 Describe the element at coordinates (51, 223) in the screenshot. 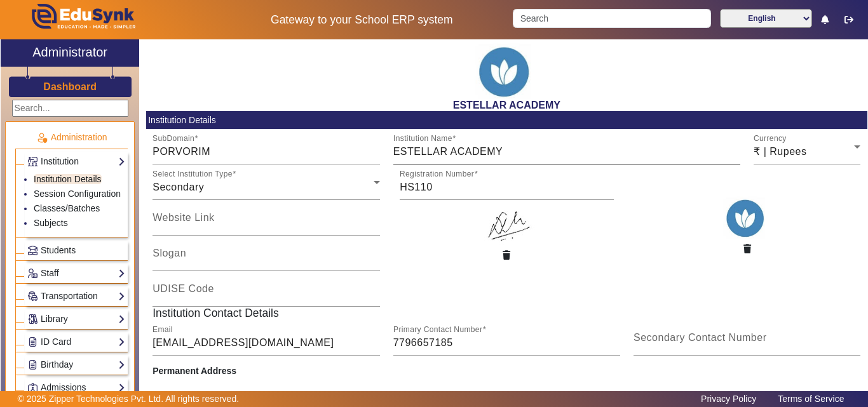

I see `a: Subjects` at that location.